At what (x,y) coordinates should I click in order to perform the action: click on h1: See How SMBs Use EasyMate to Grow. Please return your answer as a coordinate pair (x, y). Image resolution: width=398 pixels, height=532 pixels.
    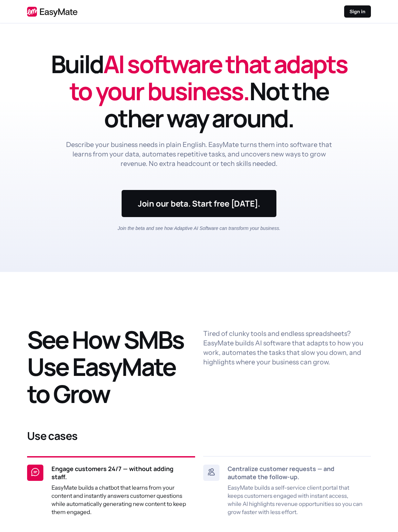
    Looking at the image, I should click on (111, 367).